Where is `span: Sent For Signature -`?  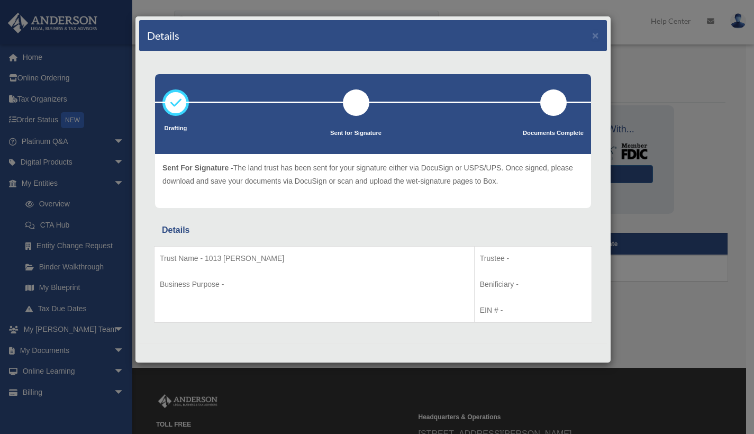 span: Sent For Signature - is located at coordinates (198, 168).